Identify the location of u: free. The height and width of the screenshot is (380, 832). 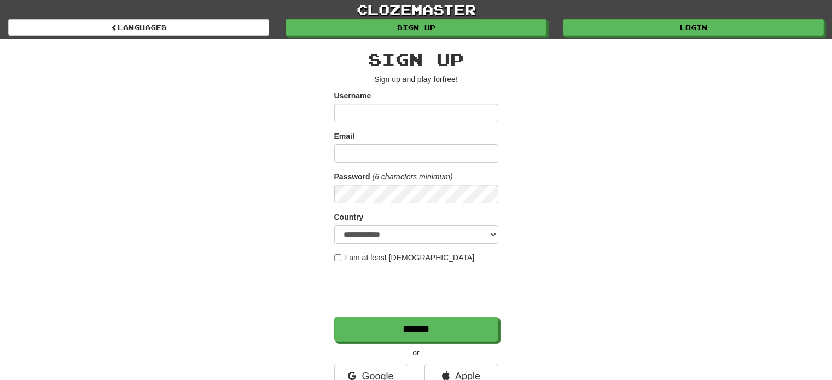
(449, 79).